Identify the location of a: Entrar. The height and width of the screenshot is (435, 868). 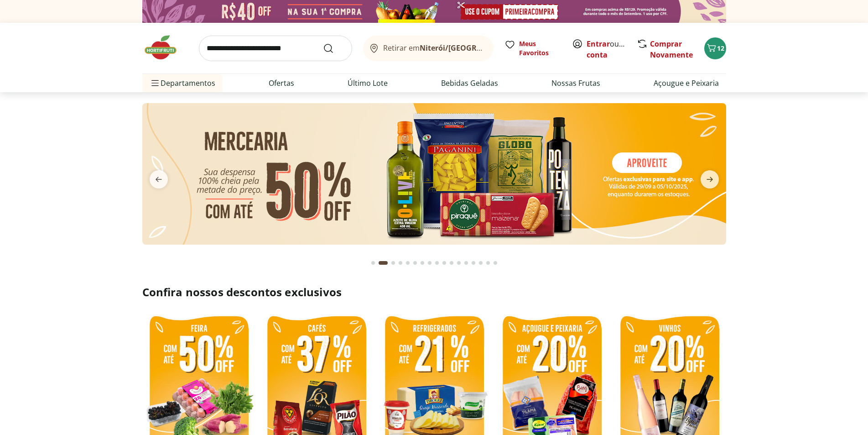
(598, 44).